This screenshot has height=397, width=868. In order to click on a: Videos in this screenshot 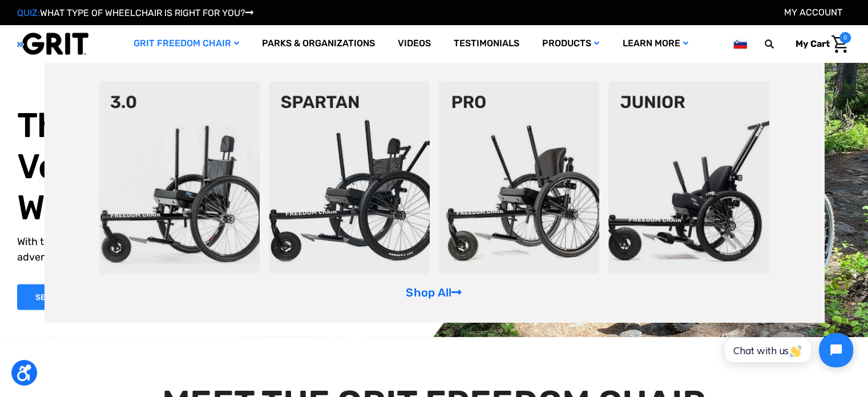, I will do `click(414, 43)`.